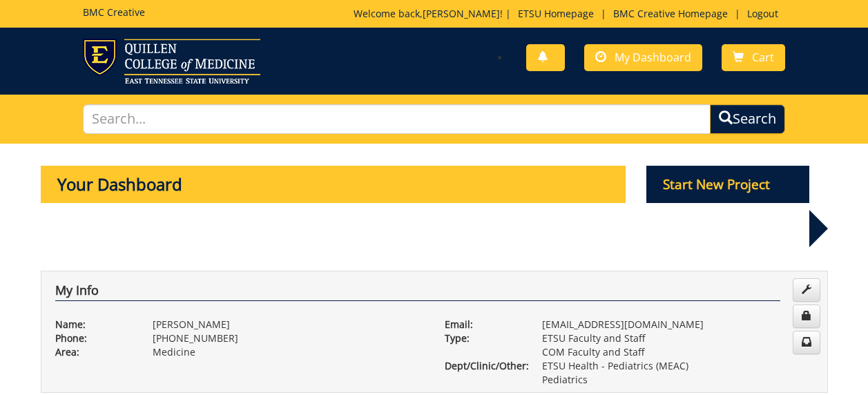  Describe the element at coordinates (483, 366) in the screenshot. I see `p: Dept/Clinic/Other:` at that location.